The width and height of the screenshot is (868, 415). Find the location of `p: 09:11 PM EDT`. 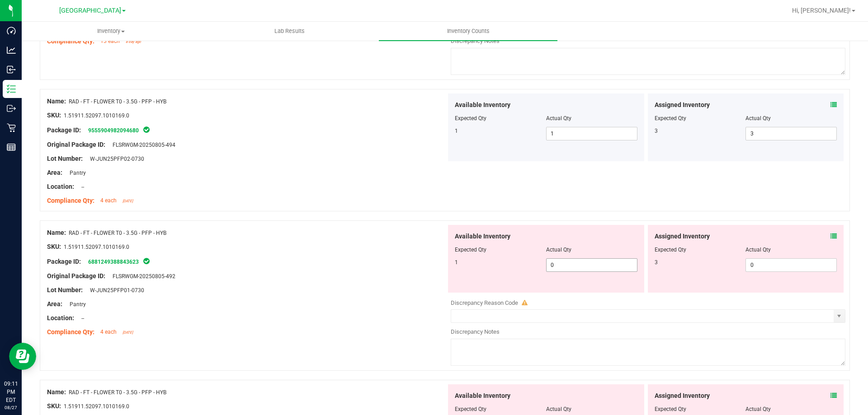

p: 09:11 PM EDT is located at coordinates (11, 392).